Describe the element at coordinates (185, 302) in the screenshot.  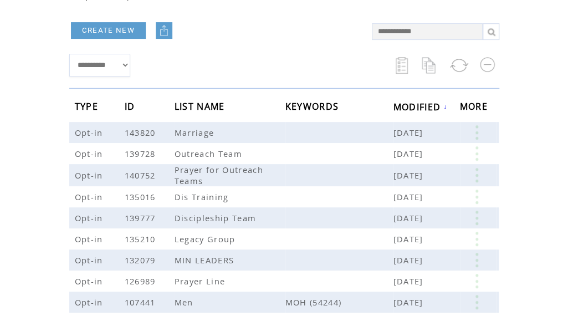
I see `span: Men` at that location.